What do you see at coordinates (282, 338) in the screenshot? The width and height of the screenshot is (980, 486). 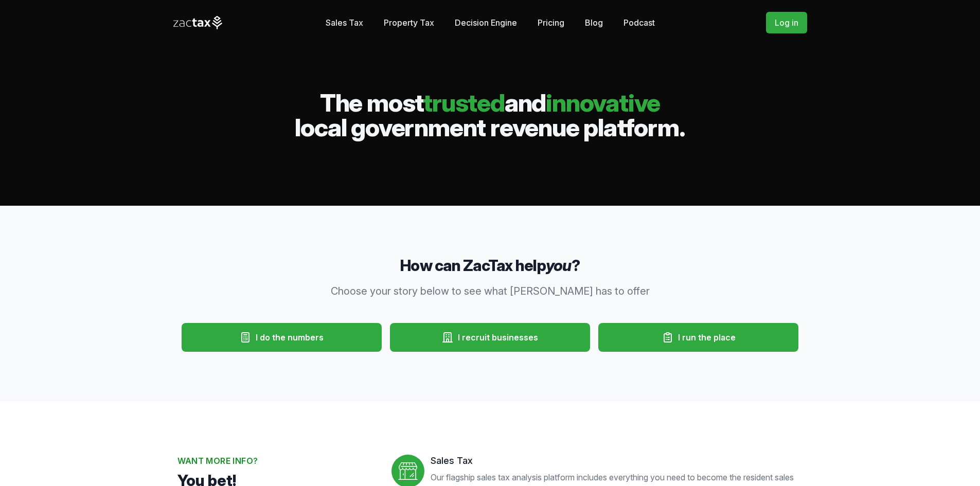 I see `button: I do the numbers` at bounding box center [282, 338].